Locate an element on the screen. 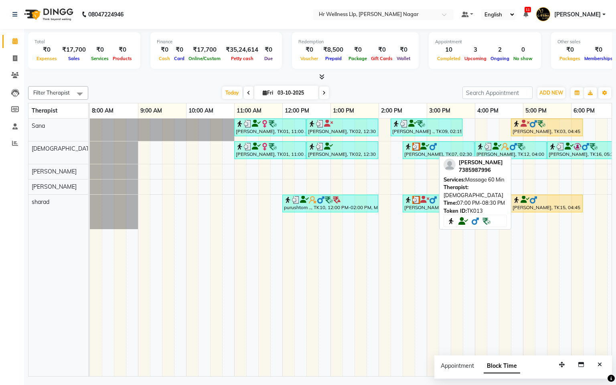  a: 8:00 AM is located at coordinates (103, 111).